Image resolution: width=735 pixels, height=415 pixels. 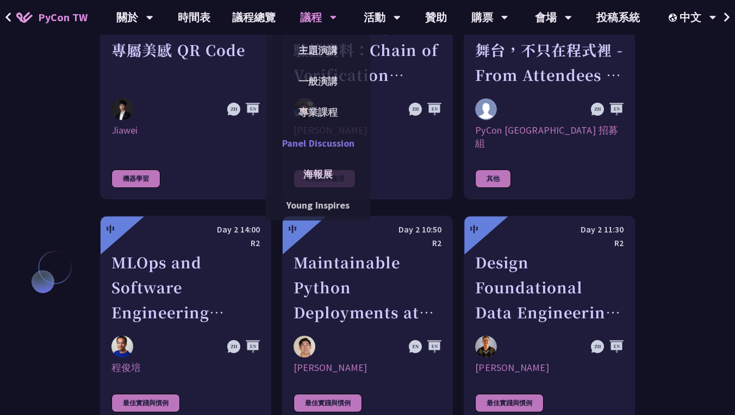 I want to click on a: 主題演講, so click(x=318, y=50).